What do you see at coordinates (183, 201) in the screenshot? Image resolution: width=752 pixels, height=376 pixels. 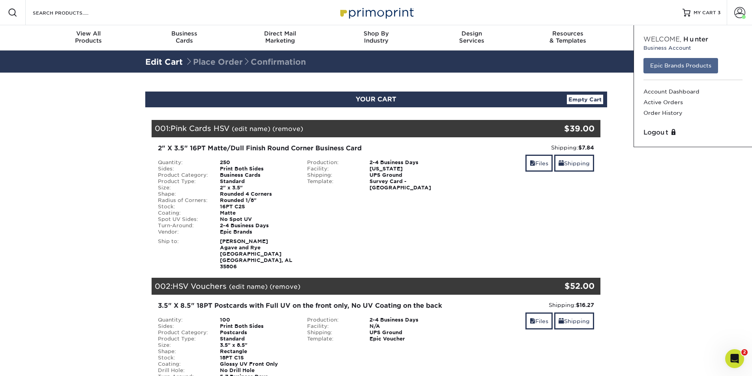 I see `div: Radius of Corners:` at bounding box center [183, 201].